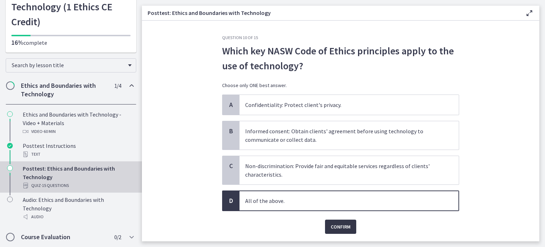  Describe the element at coordinates (341, 85) in the screenshot. I see `p: Choose only ONE best answer.` at that location.